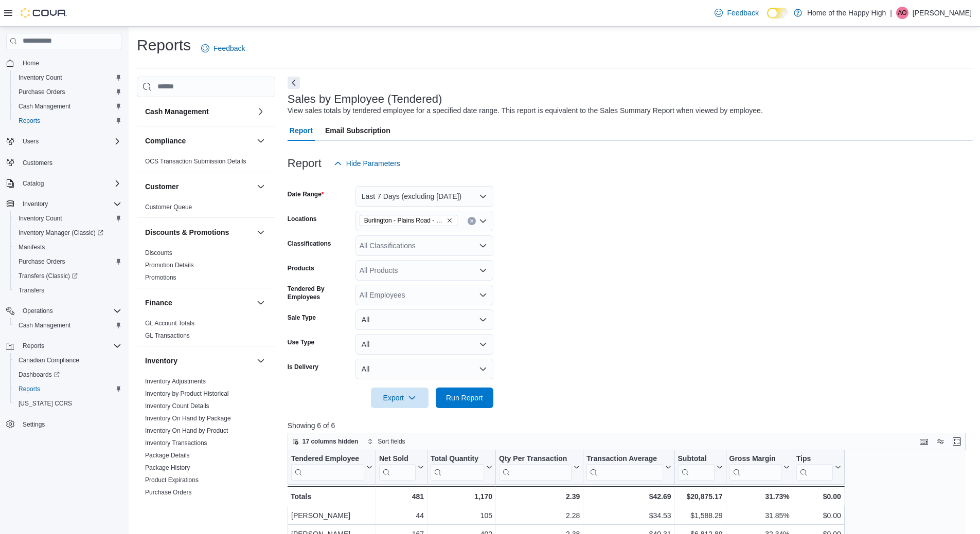 The image size is (980, 534). Describe the element at coordinates (302, 219) in the screenshot. I see `label: Locations` at that location.